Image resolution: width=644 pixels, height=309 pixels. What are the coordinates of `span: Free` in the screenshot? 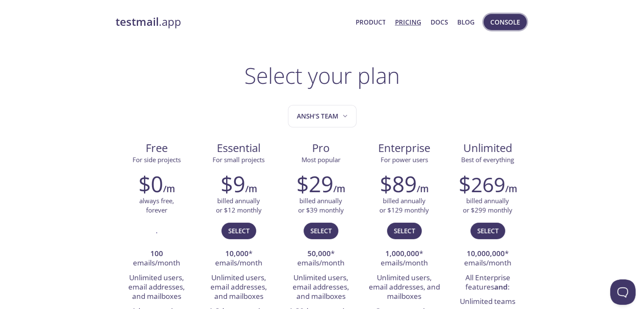 It's located at (157, 148).